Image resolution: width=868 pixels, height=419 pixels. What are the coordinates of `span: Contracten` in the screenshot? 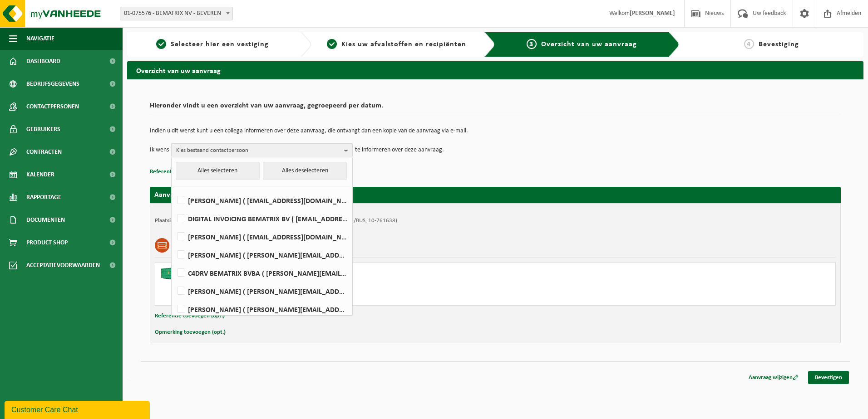 It's located at (44, 152).